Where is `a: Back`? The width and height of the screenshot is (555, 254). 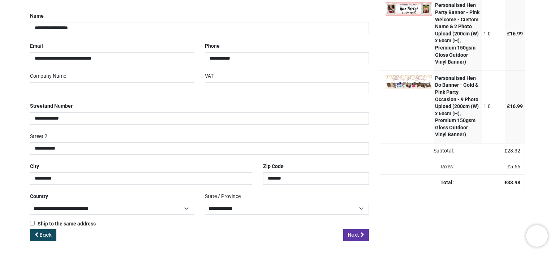 a: Back is located at coordinates (43, 235).